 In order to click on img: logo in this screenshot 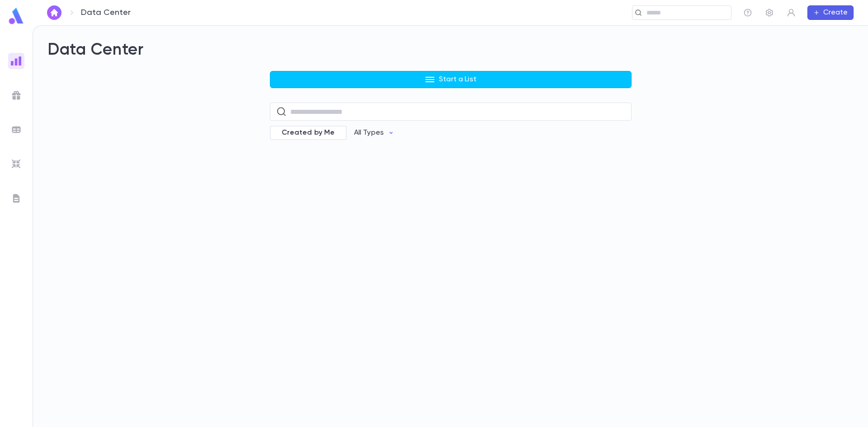, I will do `click(17, 16)`.